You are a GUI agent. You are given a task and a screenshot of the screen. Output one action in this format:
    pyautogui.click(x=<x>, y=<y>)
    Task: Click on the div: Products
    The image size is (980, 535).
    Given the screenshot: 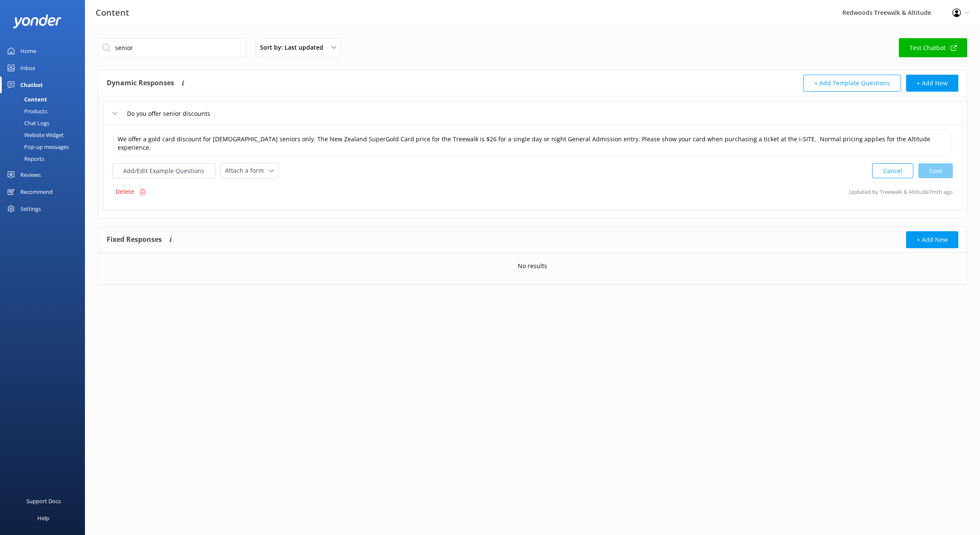 What is the action you would take?
    pyautogui.click(x=26, y=111)
    